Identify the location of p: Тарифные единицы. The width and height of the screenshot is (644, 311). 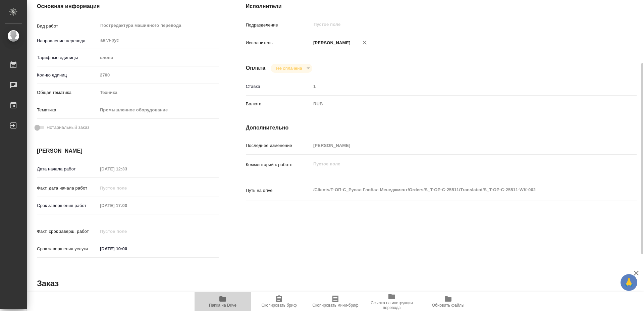
(67, 58).